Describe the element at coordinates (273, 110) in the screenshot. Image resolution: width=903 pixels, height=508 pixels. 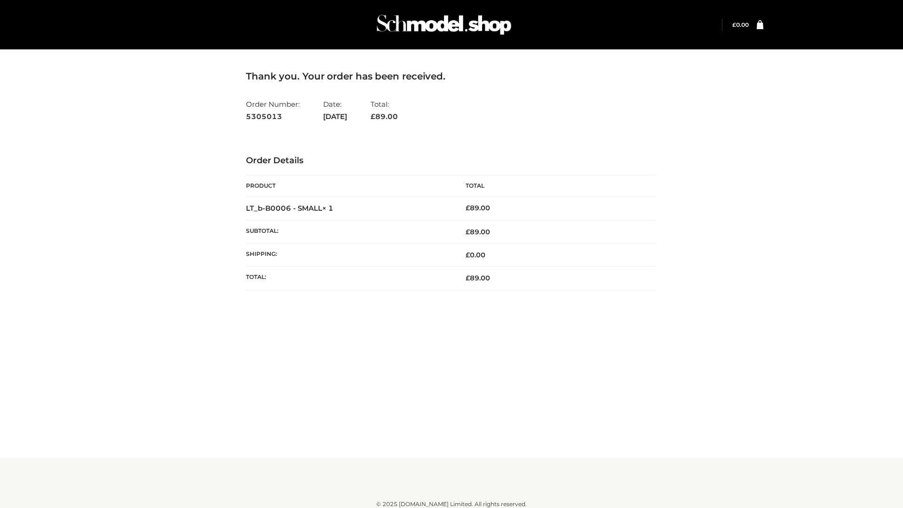
I see `li: Order Number:` at that location.